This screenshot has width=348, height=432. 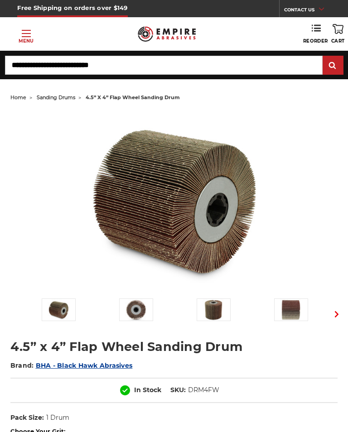 I want to click on a: CONTACT US, so click(x=307, y=11).